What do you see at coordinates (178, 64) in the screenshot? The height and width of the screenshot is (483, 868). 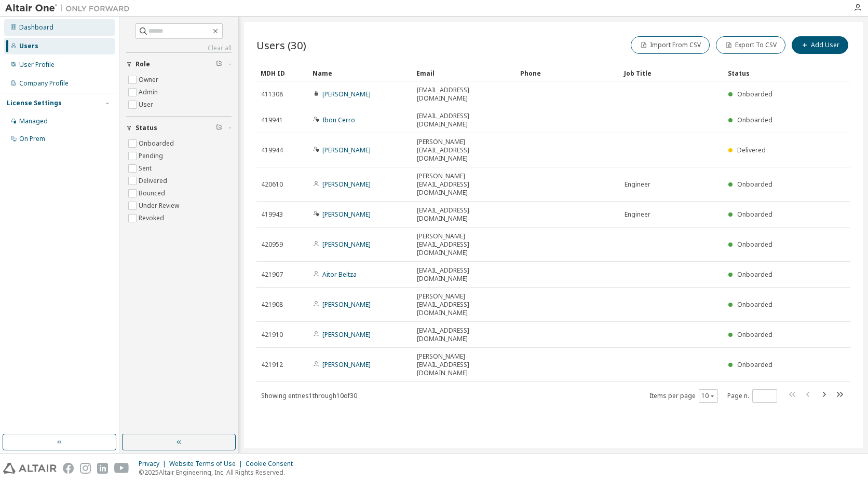 I see `button: Role` at bounding box center [178, 64].